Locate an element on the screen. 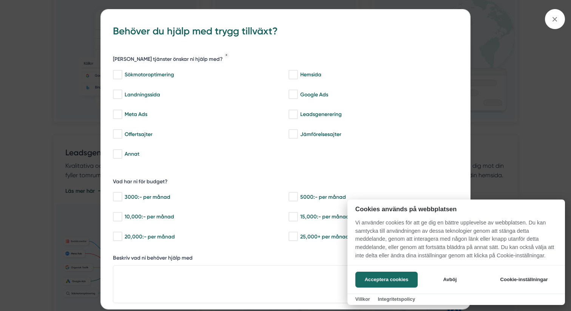 The height and width of the screenshot is (311, 571). button: Cookie-inställningar is located at coordinates (524, 279).